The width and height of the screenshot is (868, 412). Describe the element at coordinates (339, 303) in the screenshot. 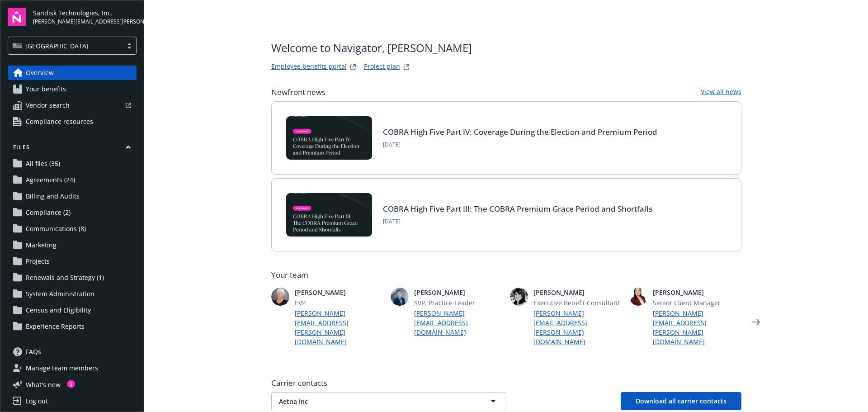

I see `span: EVP` at that location.